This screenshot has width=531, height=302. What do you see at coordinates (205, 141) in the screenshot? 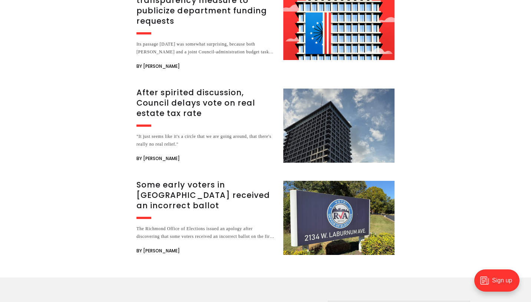
I see `div: "It just seems like it's a circle that we are going around, that there's really no real relief."` at bounding box center [205, 141].